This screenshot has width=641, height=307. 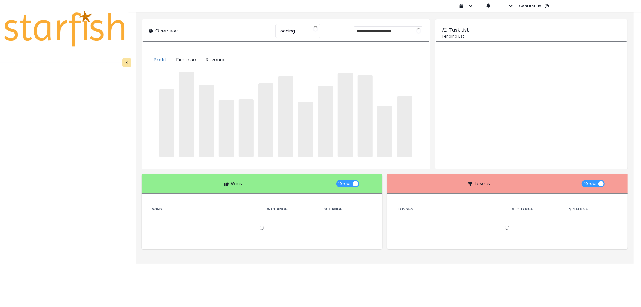 What do you see at coordinates (450, 209) in the screenshot?
I see `th: Losses` at bounding box center [450, 209].